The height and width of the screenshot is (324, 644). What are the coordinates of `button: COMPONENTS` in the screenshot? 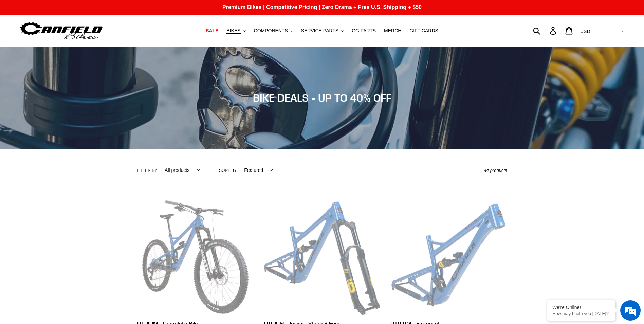 It's located at (273, 31).